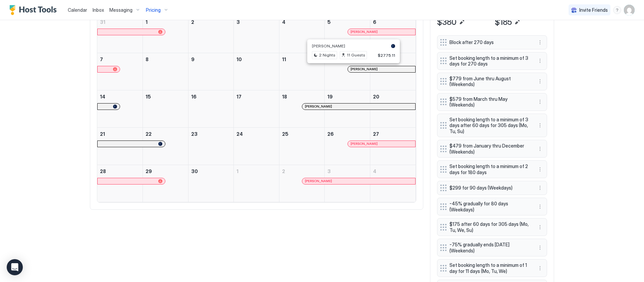 The height and width of the screenshot is (282, 644). I want to click on span: 3, so click(329, 171).